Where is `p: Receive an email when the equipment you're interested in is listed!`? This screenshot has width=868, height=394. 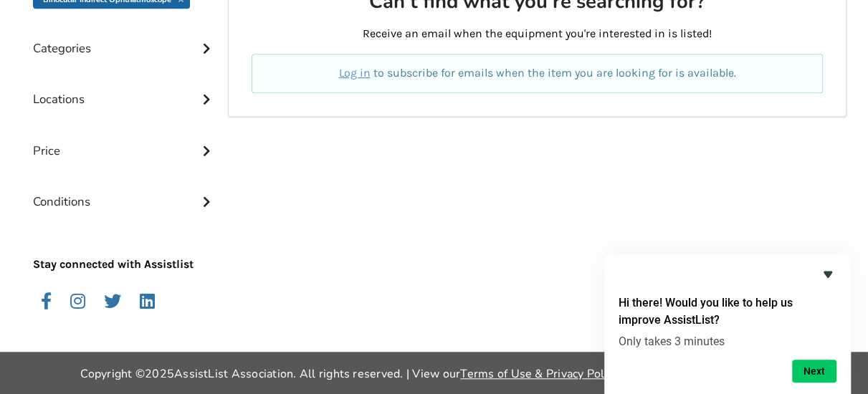
p: Receive an email when the equipment you're interested in is listed! is located at coordinates (537, 34).